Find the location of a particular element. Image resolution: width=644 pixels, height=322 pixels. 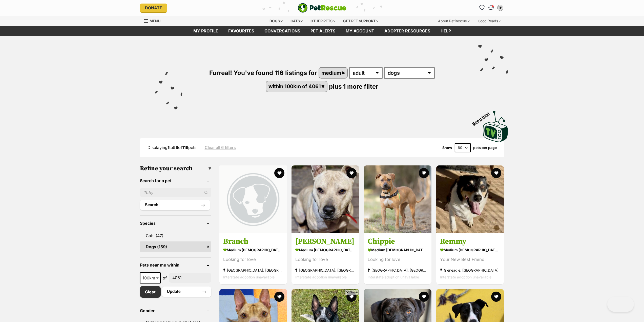

a: Pet alerts is located at coordinates (323, 31).